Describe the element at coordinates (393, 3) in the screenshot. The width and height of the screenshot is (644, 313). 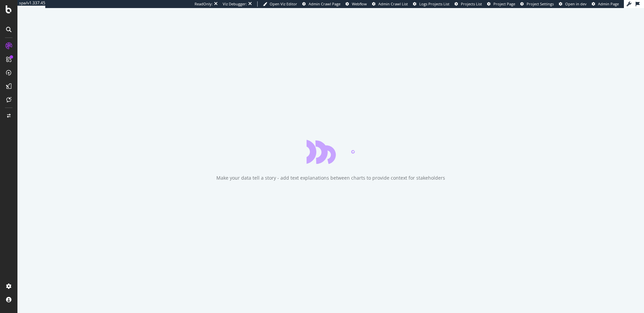
I see `span: Admin Crawl List` at that location.